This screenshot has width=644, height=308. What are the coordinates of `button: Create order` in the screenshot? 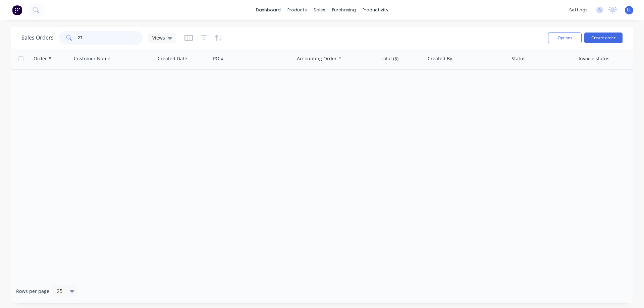 It's located at (603, 38).